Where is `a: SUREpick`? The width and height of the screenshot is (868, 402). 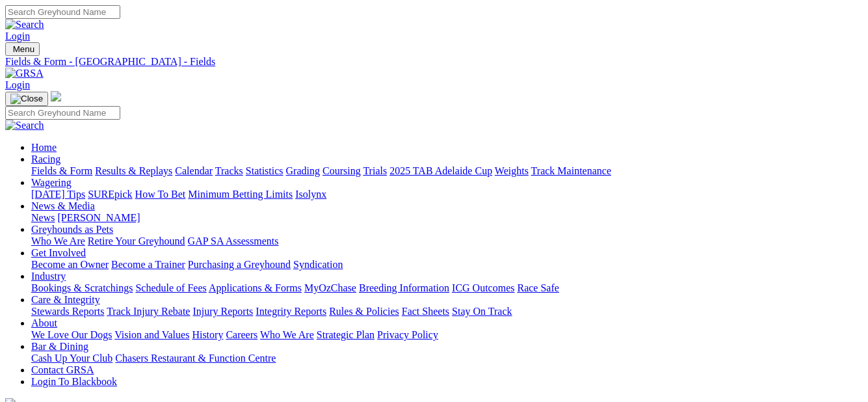
a: SUREpick is located at coordinates (110, 194).